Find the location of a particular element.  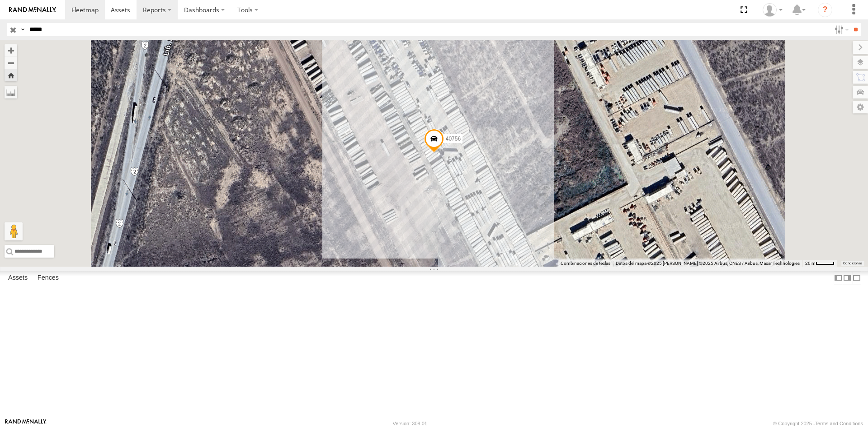

a: Visit our Website is located at coordinates (26, 424).